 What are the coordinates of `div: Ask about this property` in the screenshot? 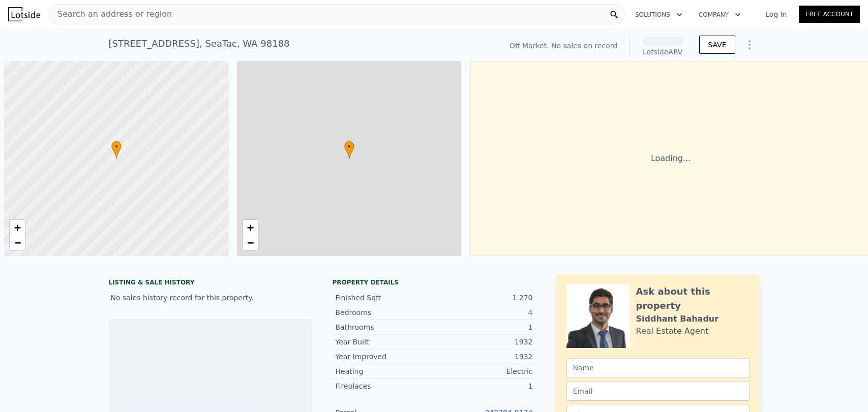 It's located at (692, 299).